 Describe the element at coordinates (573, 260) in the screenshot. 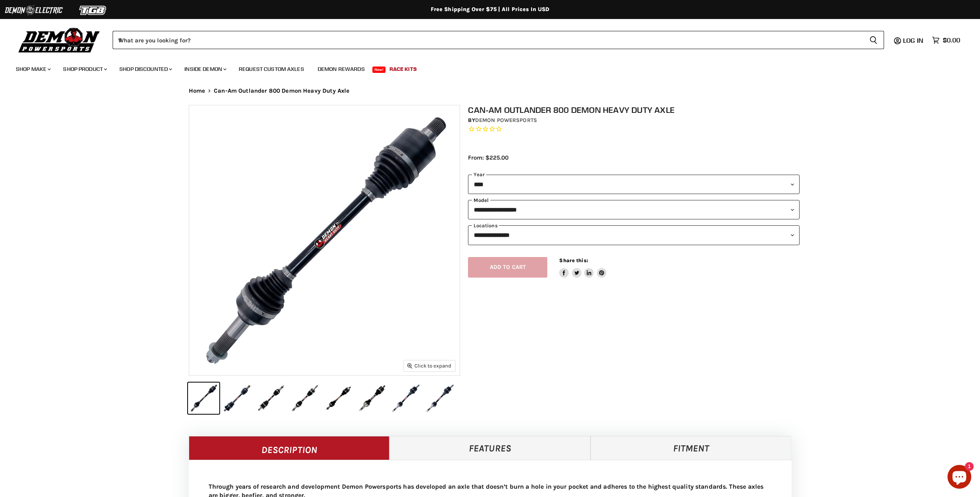

I see `span: Share this:` at that location.